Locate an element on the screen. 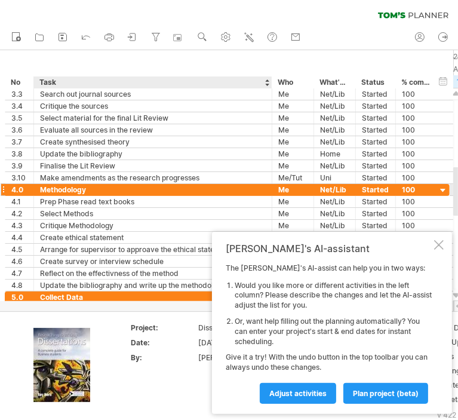 Image resolution: width=458 pixels, height=420 pixels. div: 3.9 is located at coordinates (19, 166).